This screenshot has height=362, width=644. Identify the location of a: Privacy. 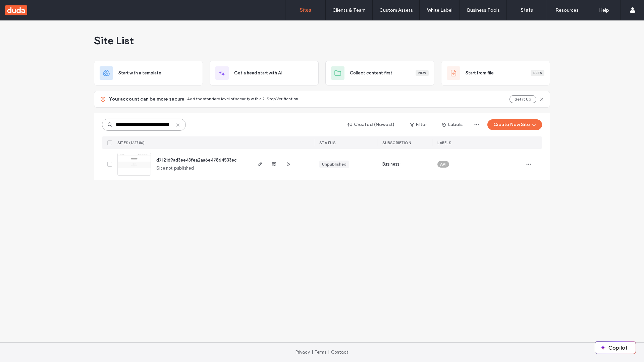
(303, 352).